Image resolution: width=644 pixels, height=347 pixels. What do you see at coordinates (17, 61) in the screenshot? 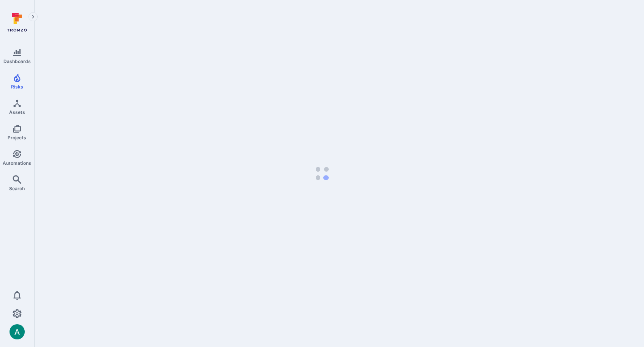
I see `span: Dashboards` at bounding box center [17, 61].